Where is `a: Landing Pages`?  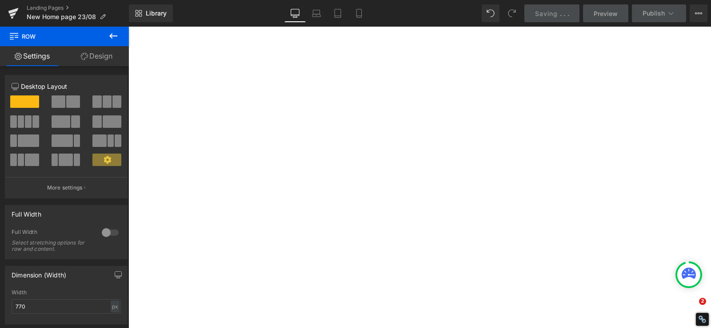
a: Landing Pages is located at coordinates (78, 8).